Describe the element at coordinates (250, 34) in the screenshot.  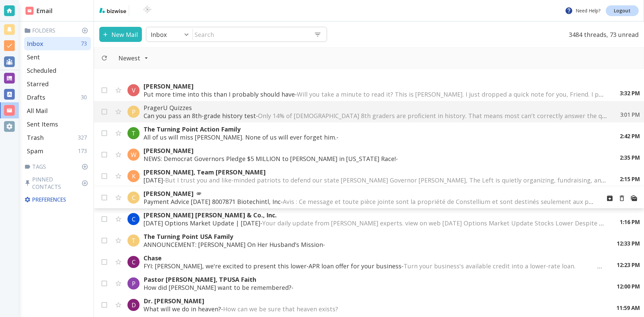
I see `input: Search` at that location.